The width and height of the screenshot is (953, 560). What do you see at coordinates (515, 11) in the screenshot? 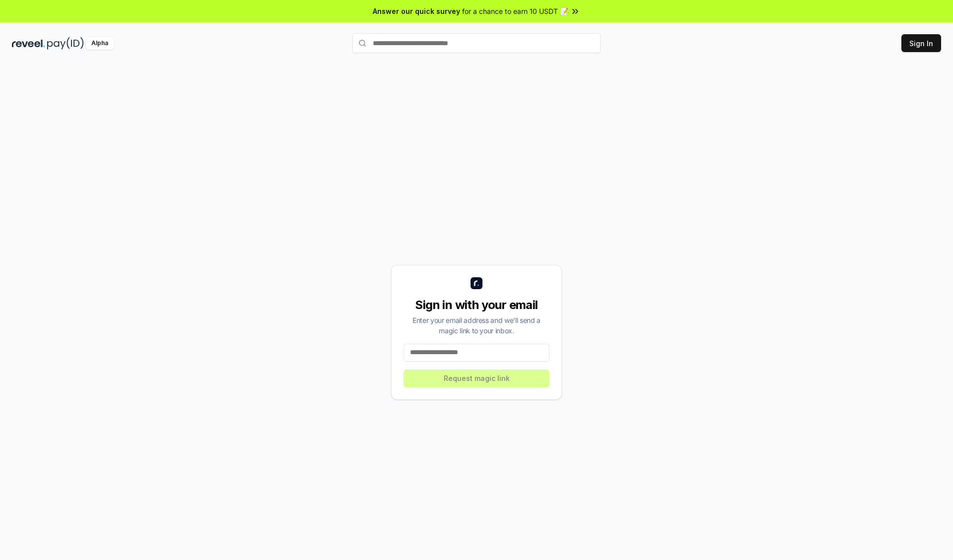
I see `span: for a chance to earn 10 USDT 📝` at bounding box center [515, 11].